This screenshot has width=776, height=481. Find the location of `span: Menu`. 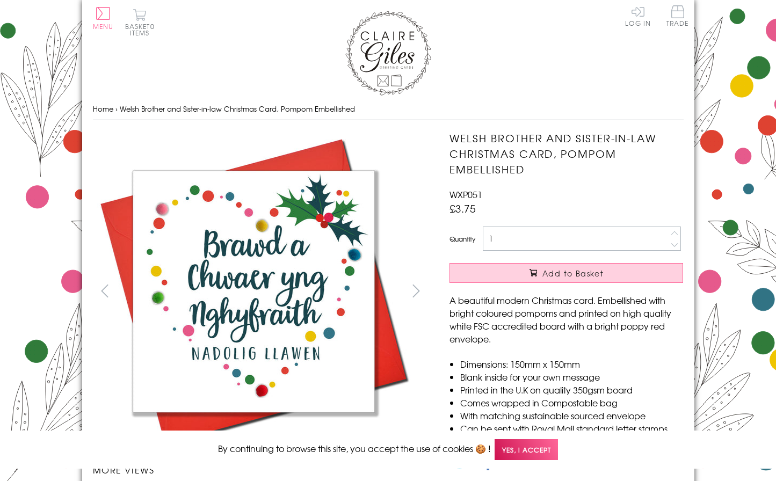

span: Menu is located at coordinates (103, 26).